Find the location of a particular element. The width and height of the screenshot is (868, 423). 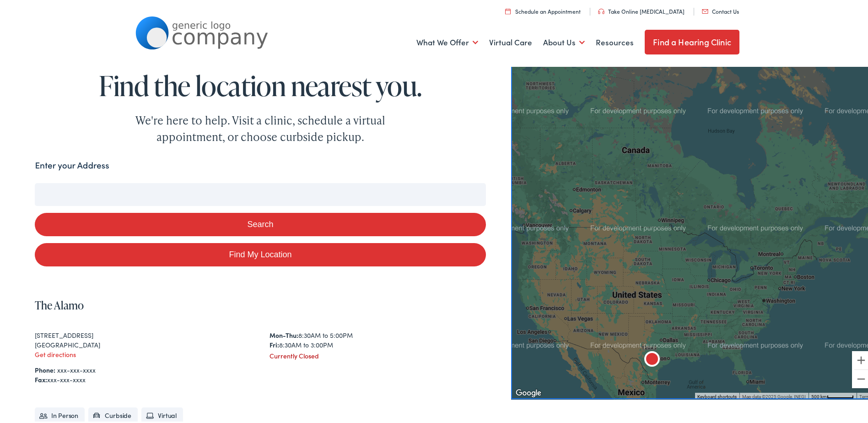

a: The Alamo is located at coordinates (59, 303).